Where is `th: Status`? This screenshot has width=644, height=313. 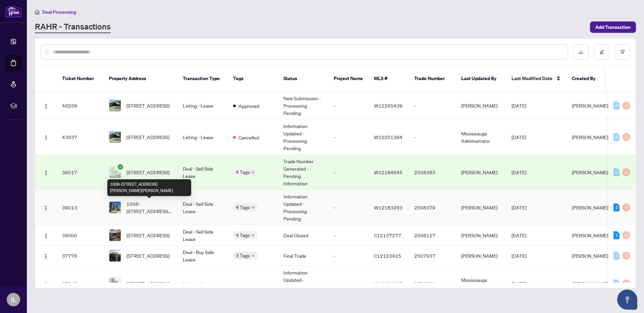 th: Status is located at coordinates (303, 79).